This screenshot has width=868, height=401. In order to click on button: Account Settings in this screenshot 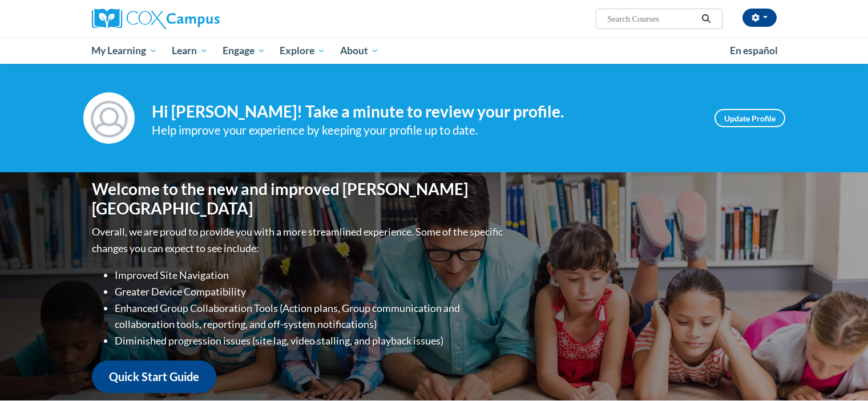, I will do `click(760, 18)`.